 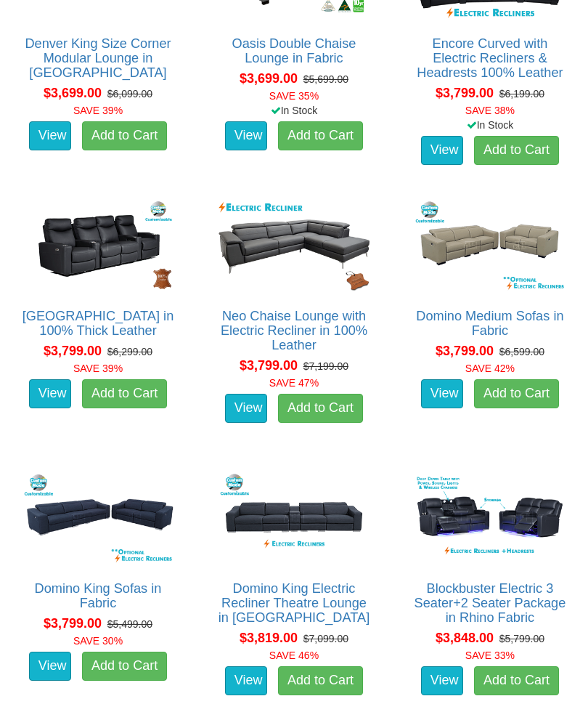 I want to click on img: Domino King Electric Recliner Theatre Lounge in Fabric, so click(x=294, y=517).